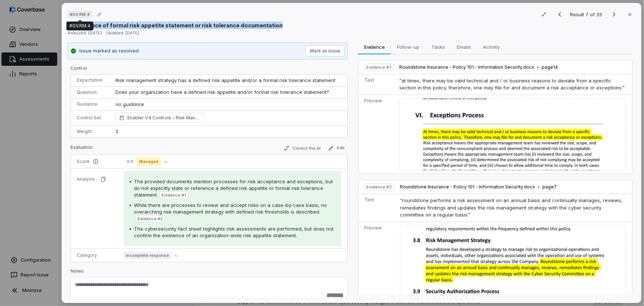 Image resolution: width=644 pixels, height=306 pixels. Describe the element at coordinates (408, 47) in the screenshot. I see `span: Follow-up` at that location.